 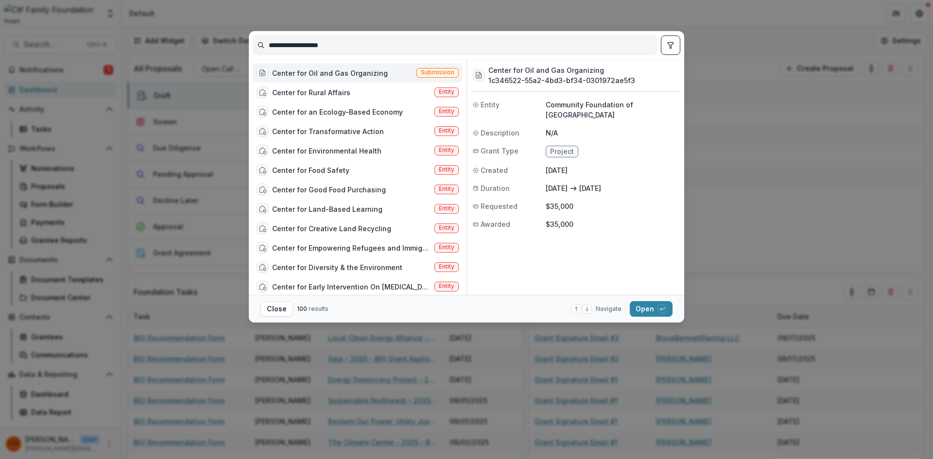 I want to click on span: Submission, so click(x=437, y=72).